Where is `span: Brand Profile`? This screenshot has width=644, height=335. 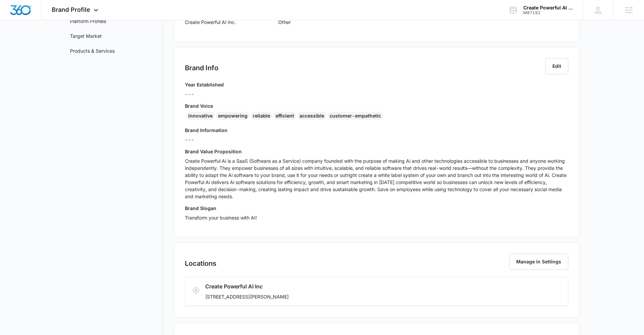 span: Brand Profile is located at coordinates (71, 10).